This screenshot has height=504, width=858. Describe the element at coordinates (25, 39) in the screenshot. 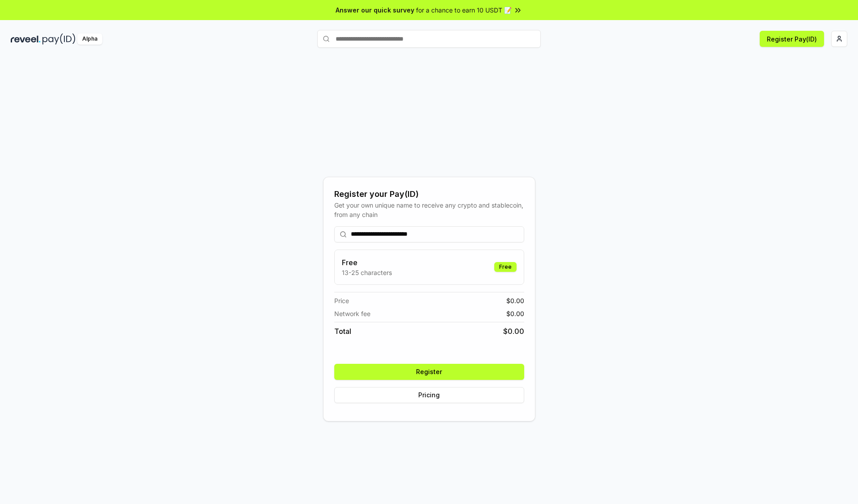

I see `img: reveel_dark` at that location.